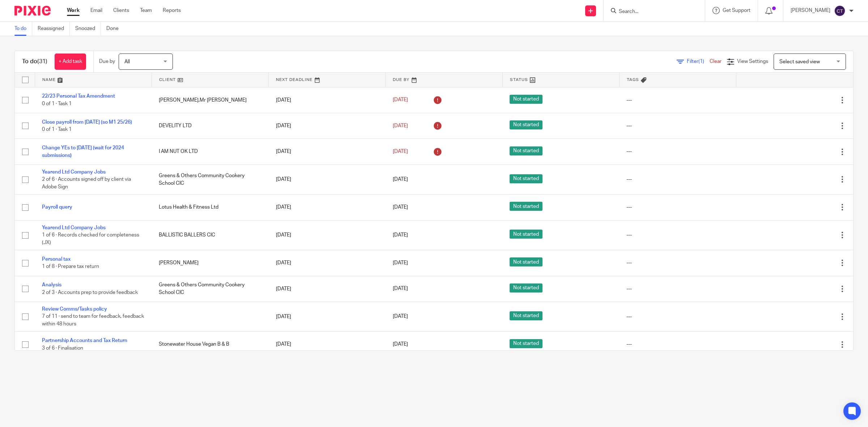 The height and width of the screenshot is (427, 868). I want to click on td: DEVELITY LTD, so click(210, 125).